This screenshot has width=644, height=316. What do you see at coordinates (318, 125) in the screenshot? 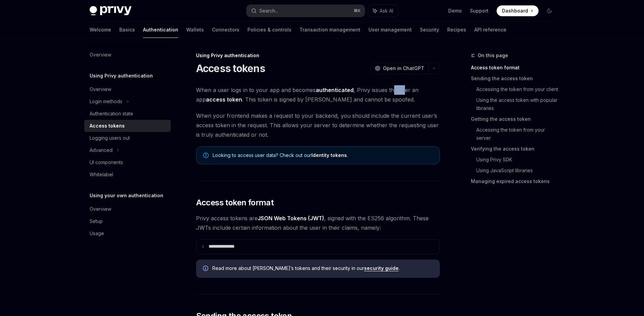
I see `span: When your frontend makes a request to your backend, you should include the current user’s access ...` at bounding box center [318, 125].